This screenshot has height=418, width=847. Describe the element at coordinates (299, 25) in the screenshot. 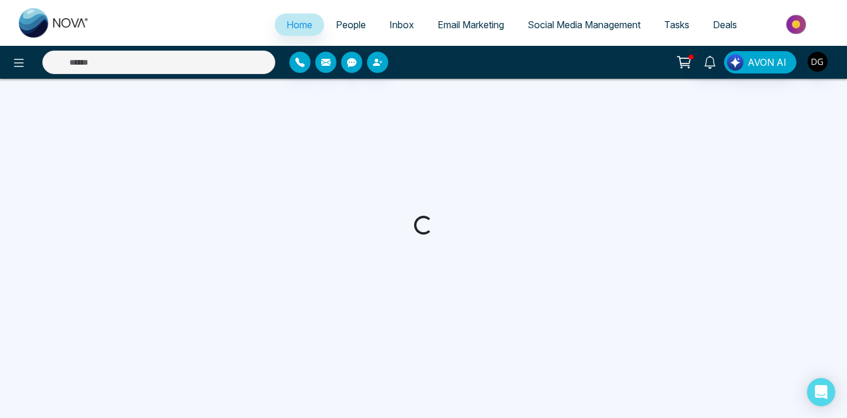

I see `span: Home` at that location.